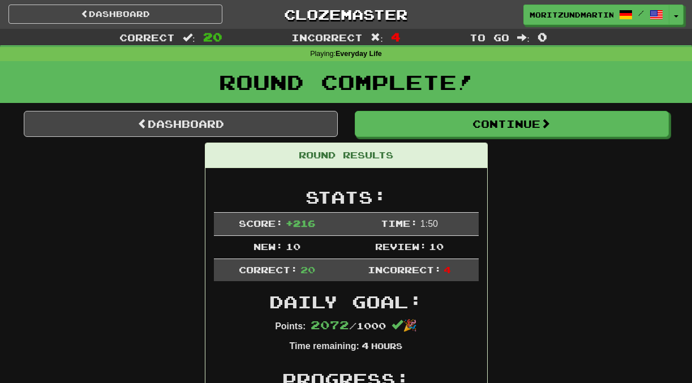  What do you see at coordinates (429, 224) in the screenshot?
I see `span: 1 : 50` at bounding box center [429, 224].